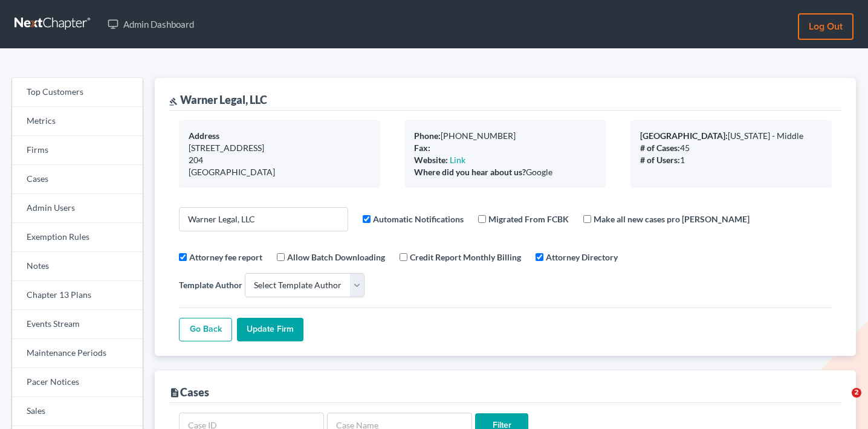 The height and width of the screenshot is (429, 868). Describe the element at coordinates (581, 257) in the screenshot. I see `label: Attorney Directory` at that location.